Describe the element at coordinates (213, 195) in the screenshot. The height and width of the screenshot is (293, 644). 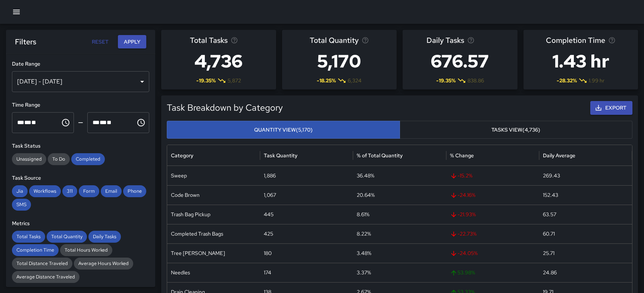
I see `div: Code Brown` at that location.